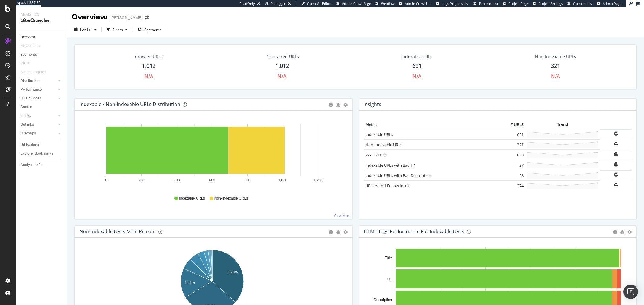 Image resolution: width=644 pixels, height=305 pixels. What do you see at coordinates (631, 292) in the screenshot?
I see `div: Open Intercom Messenger` at bounding box center [631, 292].